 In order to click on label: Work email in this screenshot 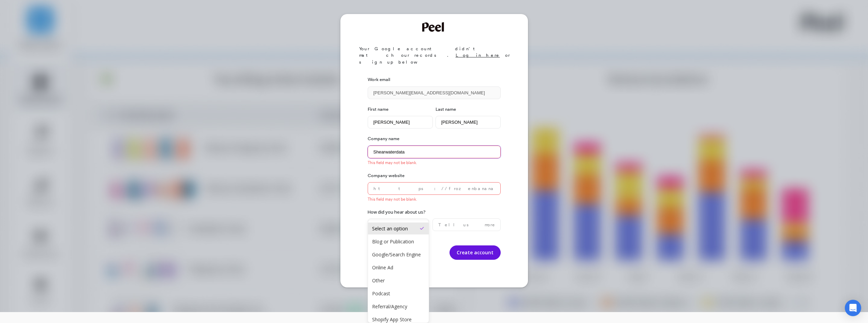, I will do `click(434, 80)`.